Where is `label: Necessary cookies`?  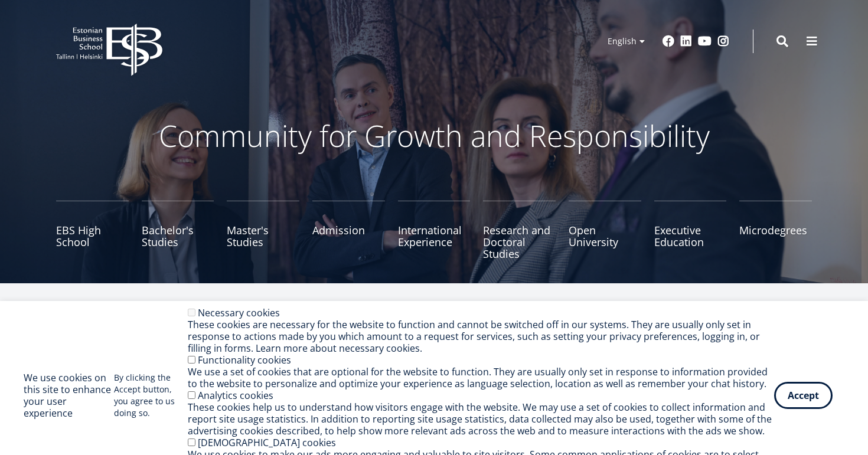
label: Necessary cookies is located at coordinates (239, 313).